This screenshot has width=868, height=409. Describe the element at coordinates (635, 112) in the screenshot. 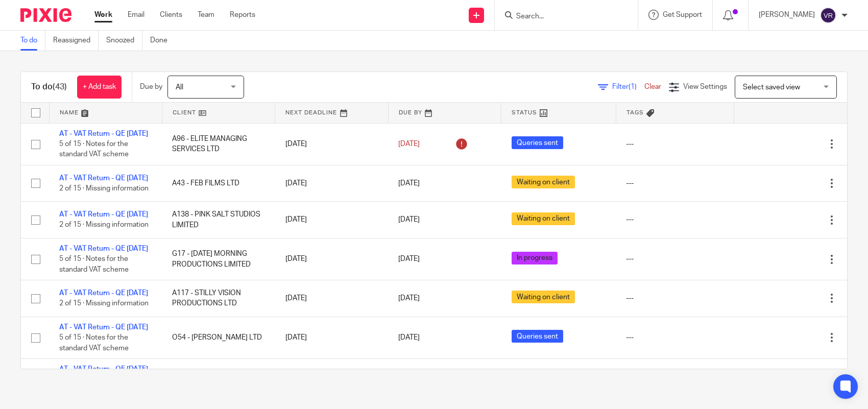

I see `span: Tags` at that location.